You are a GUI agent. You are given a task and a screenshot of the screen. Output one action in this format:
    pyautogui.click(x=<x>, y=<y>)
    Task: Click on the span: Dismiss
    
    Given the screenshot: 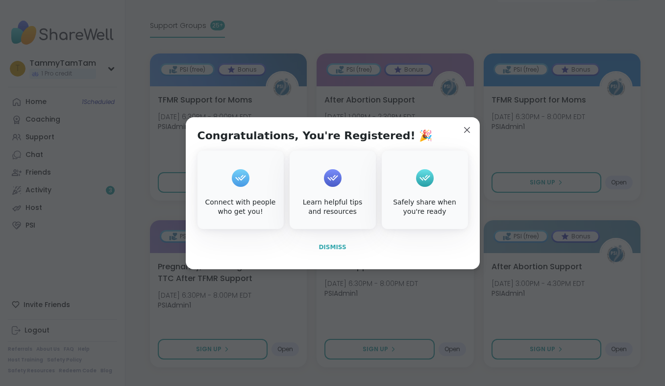 What is the action you would take?
    pyautogui.click(x=332, y=247)
    